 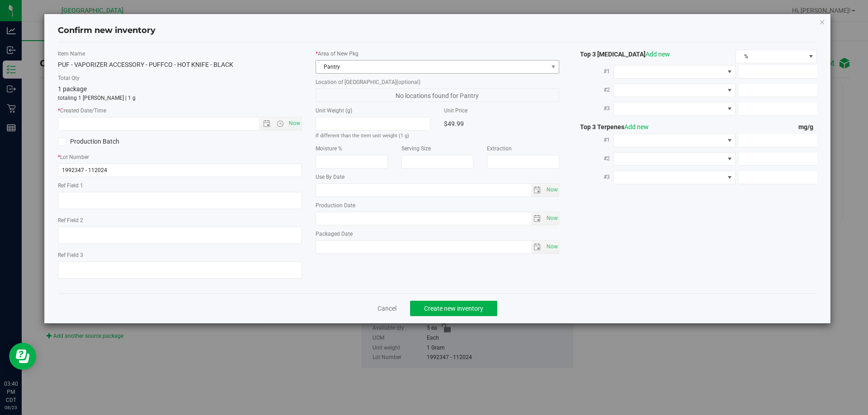 What do you see at coordinates (180, 65) in the screenshot?
I see `div: PUF - VAPORIZER ACCESSORY - PUFFCO - HOT KNIFE - BLACK` at bounding box center [180, 65].